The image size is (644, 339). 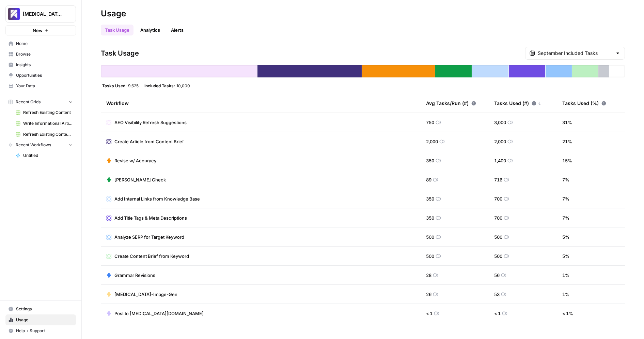 What do you see at coordinates (430, 123) in the screenshot?
I see `span: 750` at bounding box center [430, 123].